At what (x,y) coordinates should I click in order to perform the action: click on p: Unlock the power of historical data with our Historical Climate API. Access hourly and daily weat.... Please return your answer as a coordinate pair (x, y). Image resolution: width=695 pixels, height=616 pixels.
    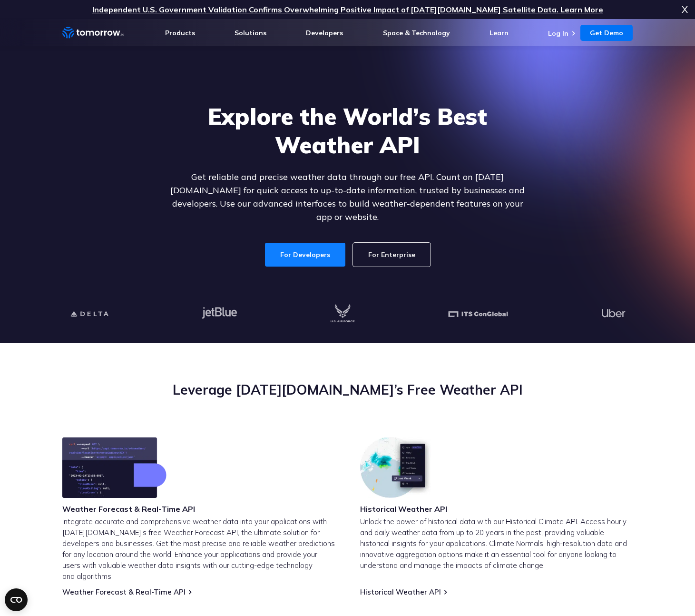
    Looking at the image, I should click on (497, 543).